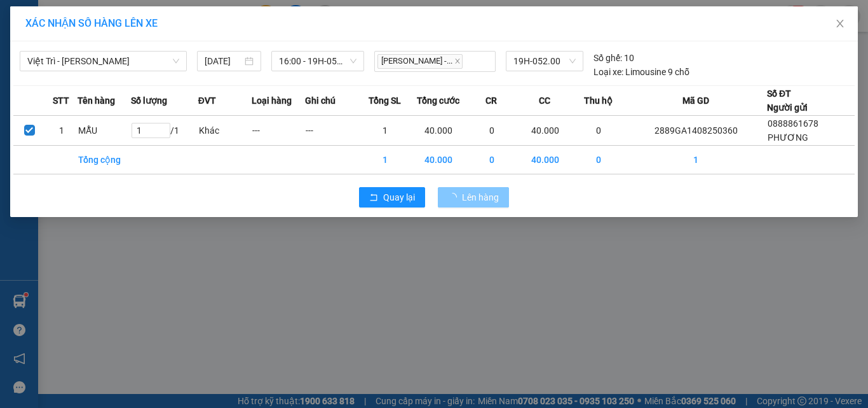 The image size is (868, 408). What do you see at coordinates (696, 100) in the screenshot?
I see `span: Mã GD` at bounding box center [696, 100].